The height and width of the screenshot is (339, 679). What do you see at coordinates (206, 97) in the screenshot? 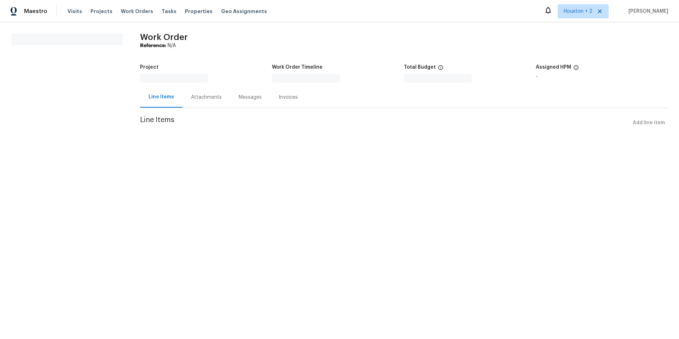
I see `div: Attachments` at bounding box center [206, 97].